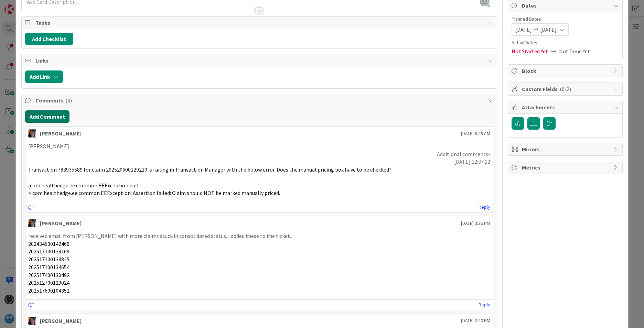 This screenshot has height=328, width=644. What do you see at coordinates (49, 275) in the screenshot?
I see `span: 202517400130492` at bounding box center [49, 275].